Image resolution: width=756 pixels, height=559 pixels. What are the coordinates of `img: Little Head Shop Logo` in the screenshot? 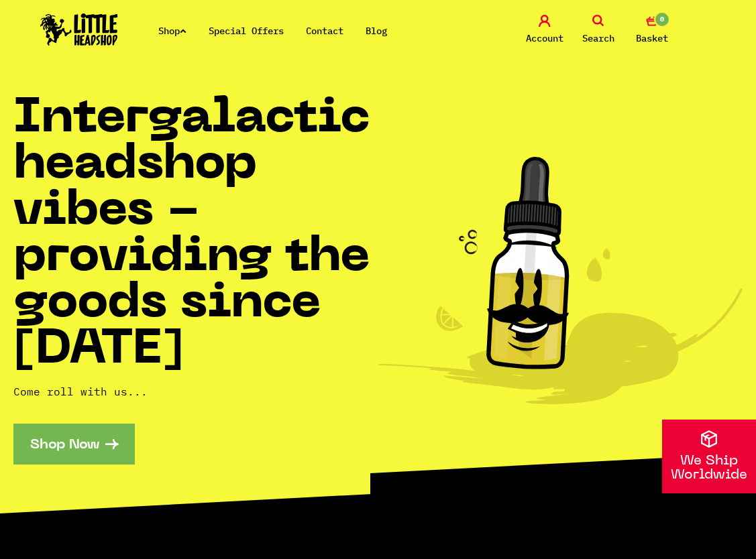 It's located at (79, 29).